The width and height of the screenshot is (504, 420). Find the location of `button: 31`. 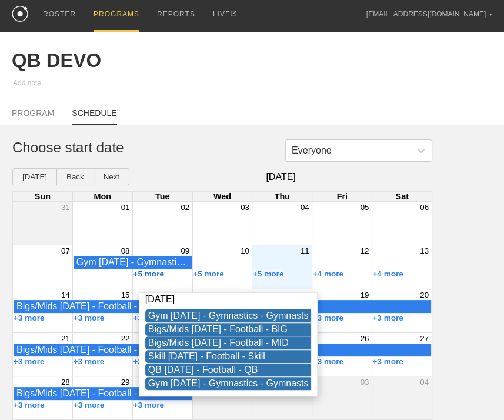

button: 31 is located at coordinates (65, 207).